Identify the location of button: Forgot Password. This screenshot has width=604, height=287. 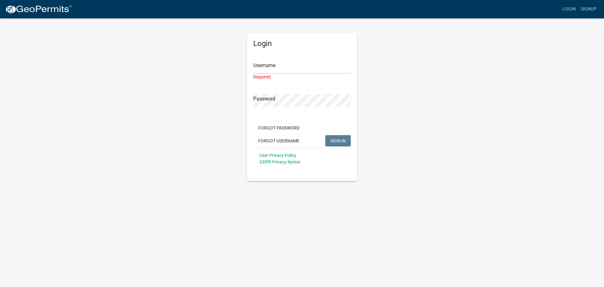
(279, 128).